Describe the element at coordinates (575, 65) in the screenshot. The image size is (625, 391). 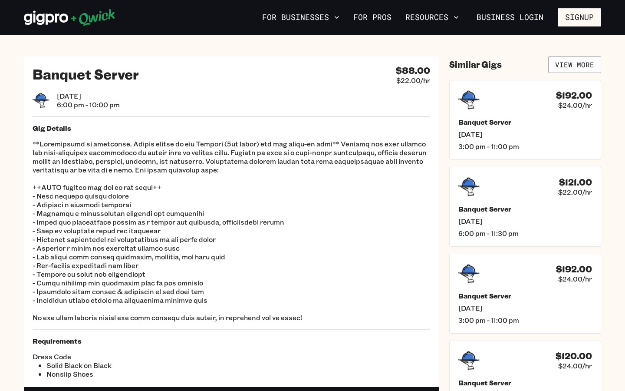
I see `a: View More` at that location.